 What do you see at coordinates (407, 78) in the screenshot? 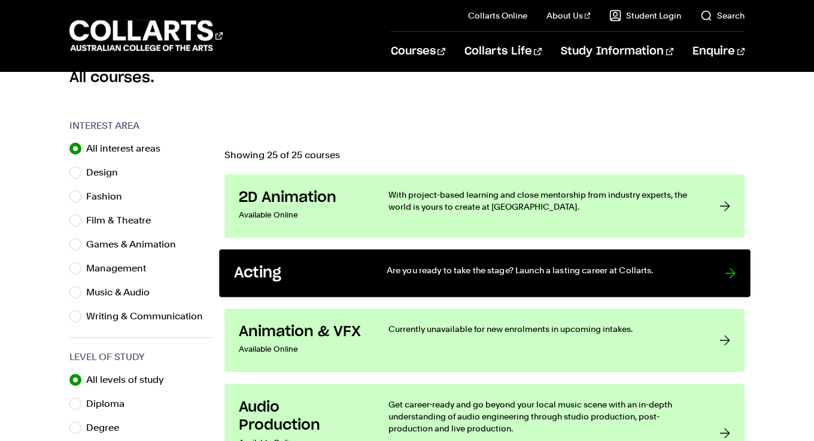
I see `h2: All courses.` at bounding box center [407, 78].